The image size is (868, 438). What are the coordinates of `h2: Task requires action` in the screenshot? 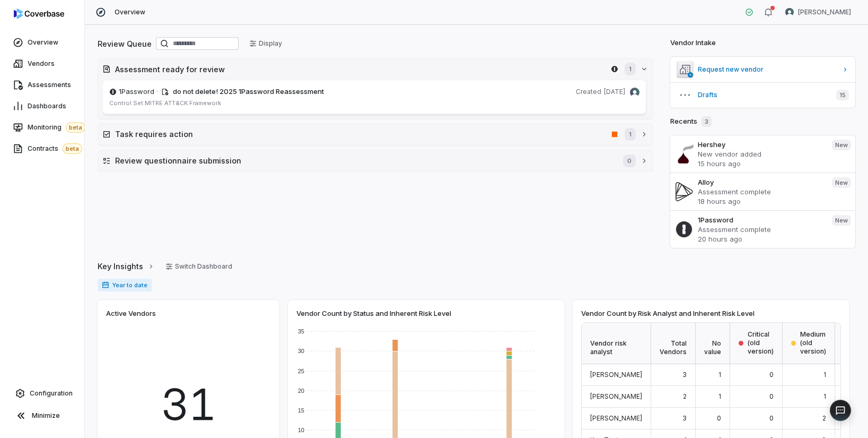 It's located at (361, 134).